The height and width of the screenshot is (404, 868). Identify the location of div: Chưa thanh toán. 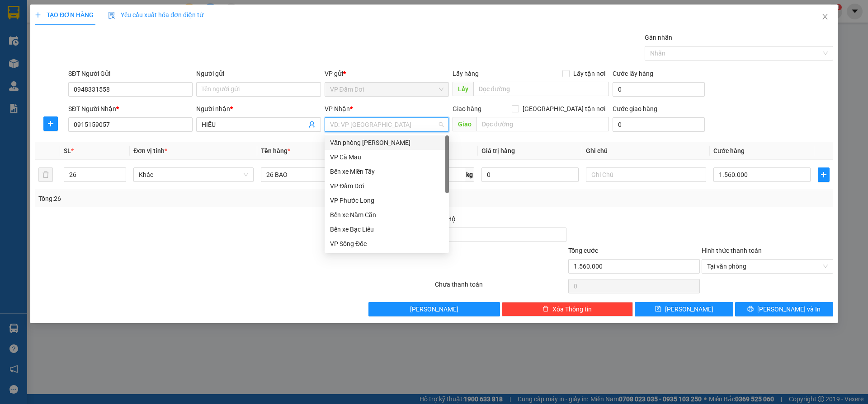
(501, 287).